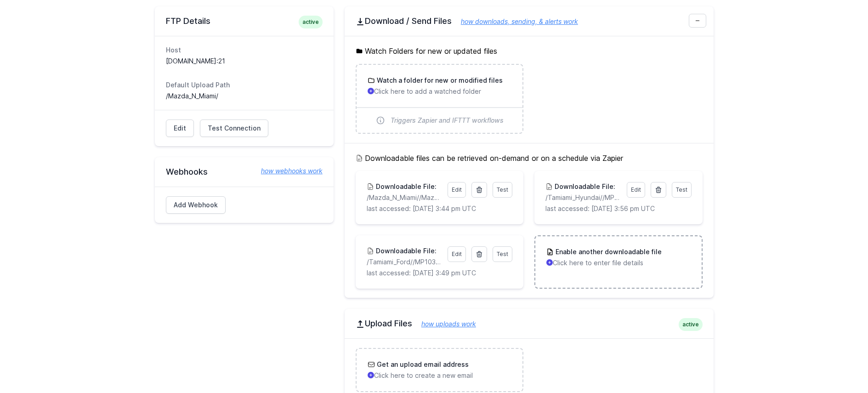 Image resolution: width=868 pixels, height=393 pixels. What do you see at coordinates (444, 324) in the screenshot?
I see `a: how uploads work` at bounding box center [444, 324].